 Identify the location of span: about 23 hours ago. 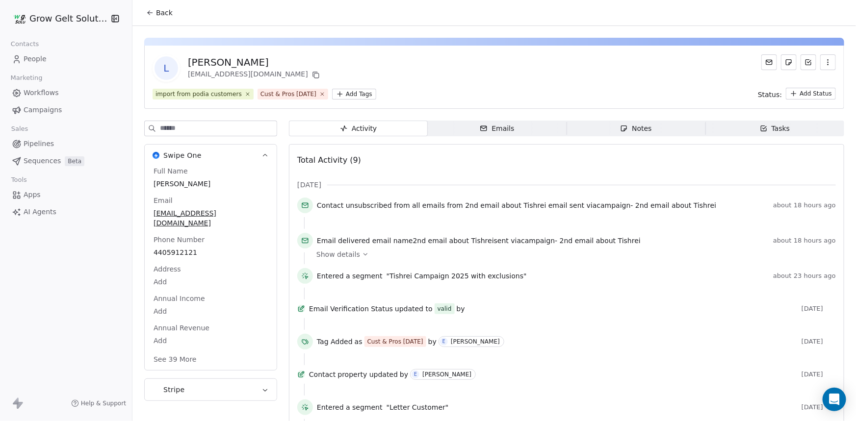
(804, 276).